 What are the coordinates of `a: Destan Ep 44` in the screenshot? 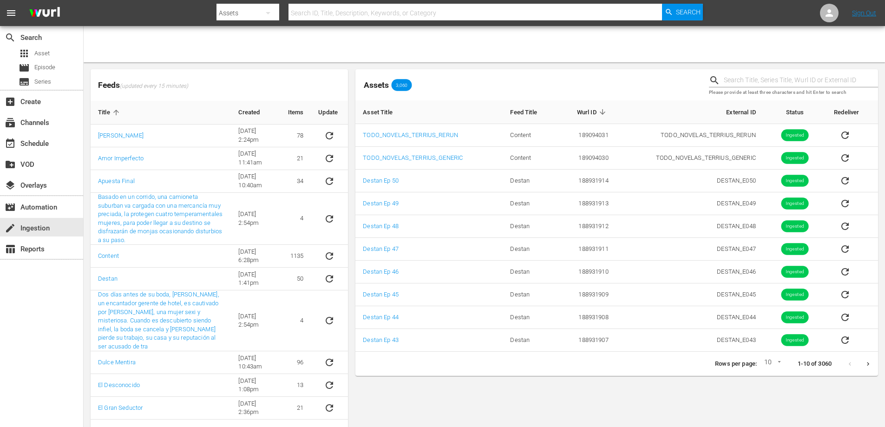 It's located at (381, 317).